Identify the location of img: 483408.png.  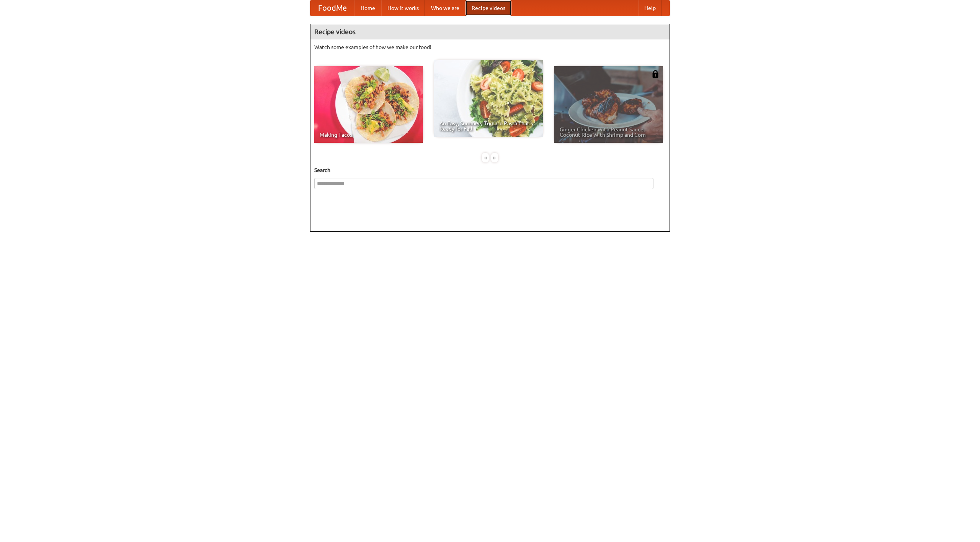
(656, 74).